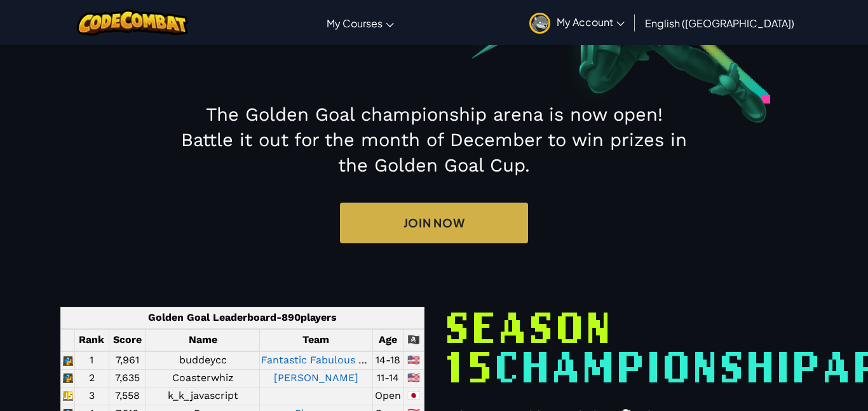  What do you see at coordinates (127, 360) in the screenshot?
I see `td: 7,961` at bounding box center [127, 360].